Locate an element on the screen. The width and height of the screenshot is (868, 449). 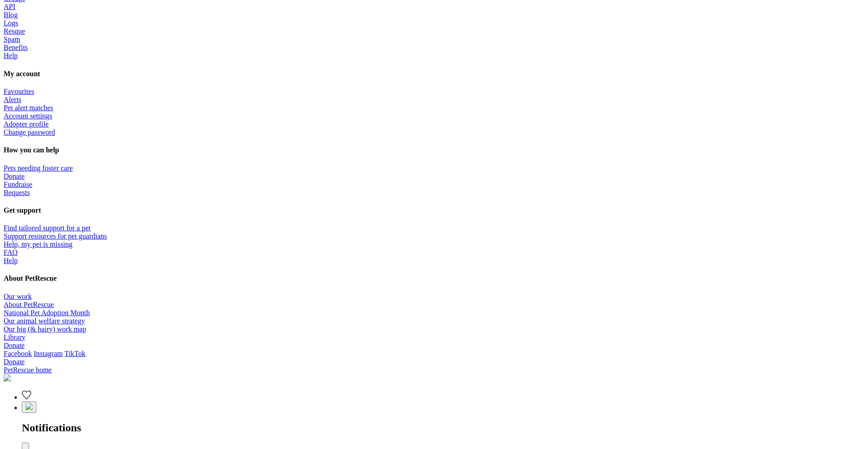
a: API is located at coordinates (10, 6).